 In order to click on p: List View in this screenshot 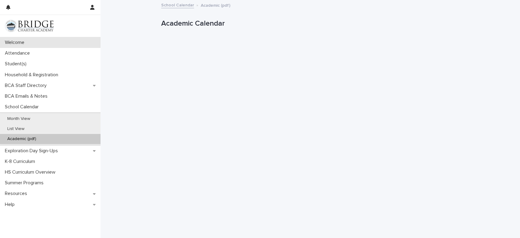, I will do `click(16, 129)`.